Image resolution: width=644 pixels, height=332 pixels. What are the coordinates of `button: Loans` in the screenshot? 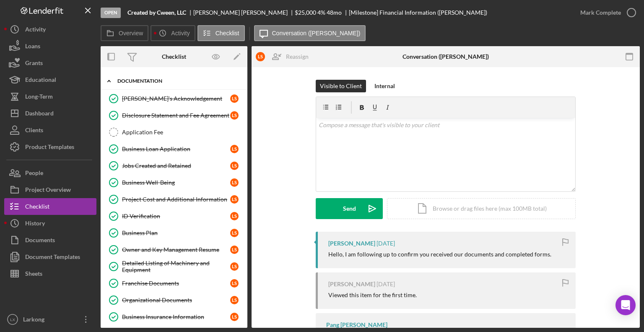 It's located at (50, 46).